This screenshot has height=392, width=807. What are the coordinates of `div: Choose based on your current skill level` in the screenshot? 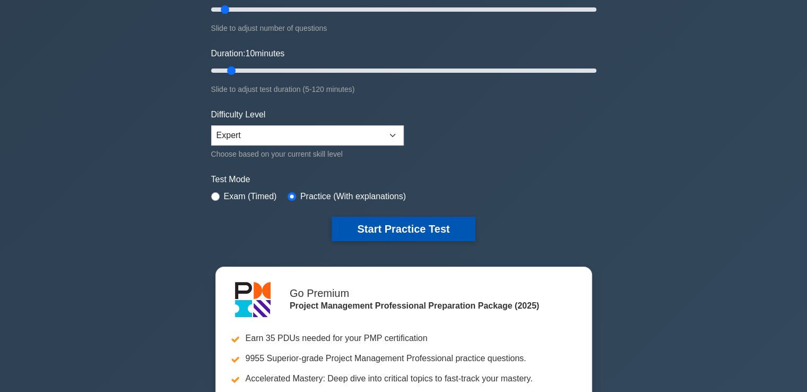 It's located at (307, 154).